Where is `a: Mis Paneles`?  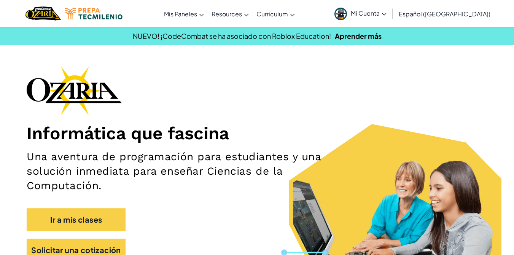 a: Mis Paneles is located at coordinates (184, 14).